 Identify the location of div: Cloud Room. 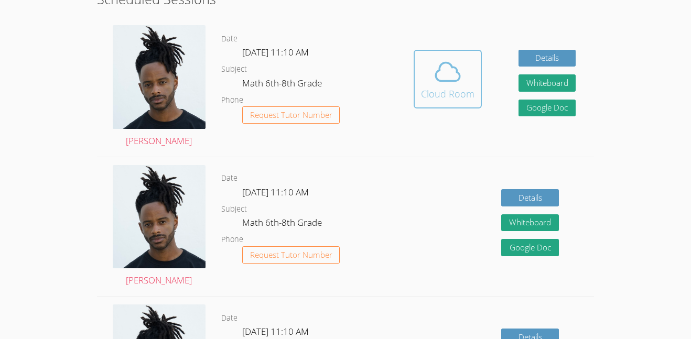
(448, 94).